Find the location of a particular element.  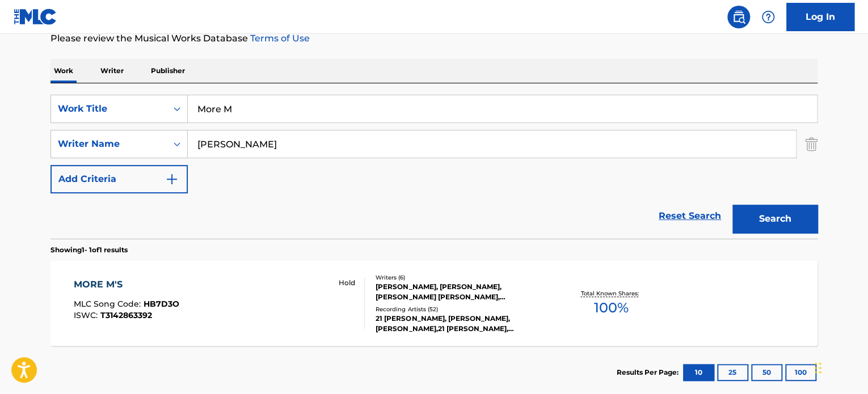

p: Showing 1 - 1 of 1 results is located at coordinates (89, 250).